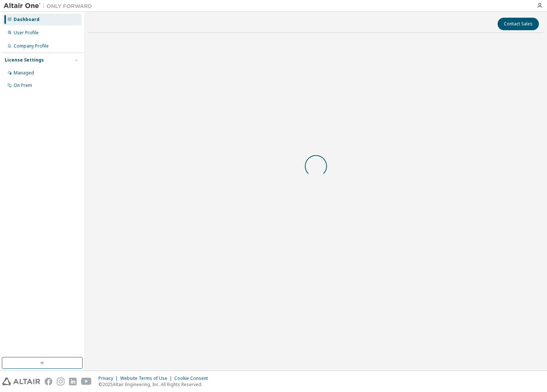 This screenshot has width=547, height=392. Describe the element at coordinates (21, 381) in the screenshot. I see `img: altair_logo.svg` at that location.